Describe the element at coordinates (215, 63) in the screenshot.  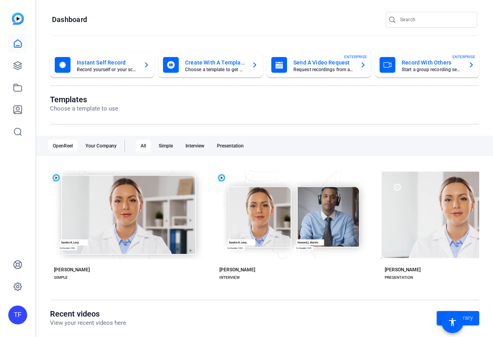
I see `mat-card-title: Create With A Template` at that location.